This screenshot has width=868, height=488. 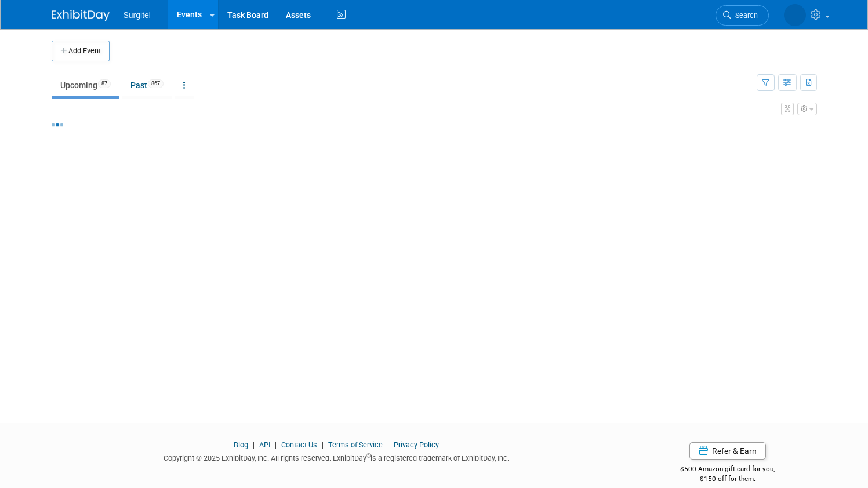 What do you see at coordinates (137, 15) in the screenshot?
I see `span: Surgitel` at bounding box center [137, 15].